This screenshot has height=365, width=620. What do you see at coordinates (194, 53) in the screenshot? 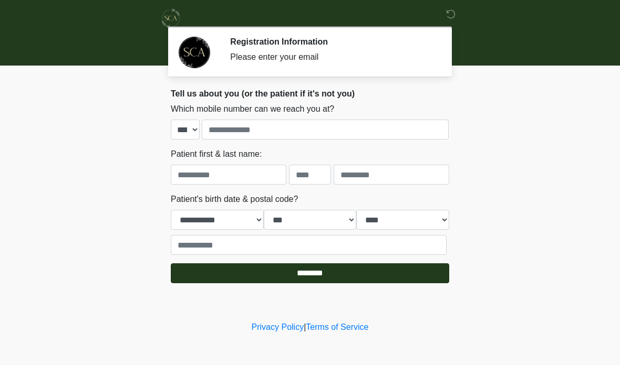
I see `img: Agent Avatar` at bounding box center [194, 53].